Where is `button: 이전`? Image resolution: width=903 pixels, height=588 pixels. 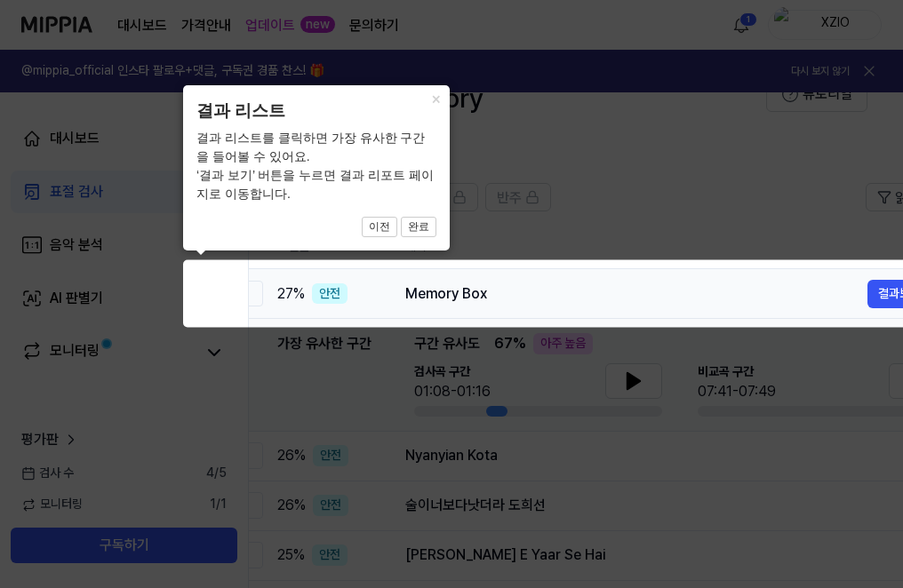
button: 이전 is located at coordinates (379, 227).